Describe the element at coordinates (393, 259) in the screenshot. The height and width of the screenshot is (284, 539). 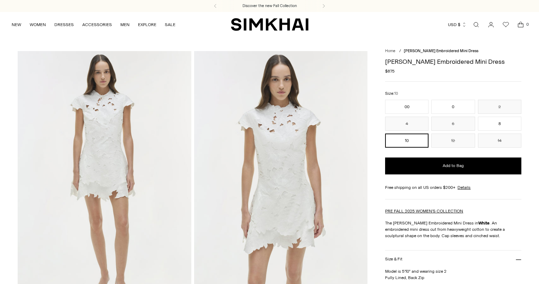
I see `h3: Size & Fit` at that location.